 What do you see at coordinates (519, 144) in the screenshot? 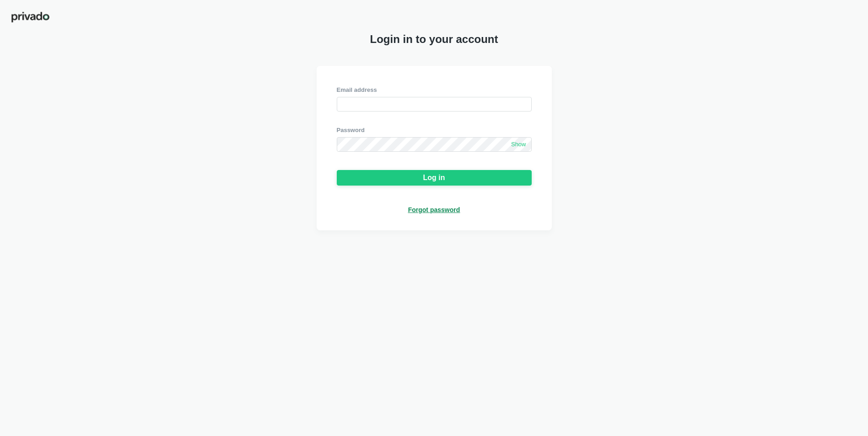
I see `span: Show` at bounding box center [519, 144].